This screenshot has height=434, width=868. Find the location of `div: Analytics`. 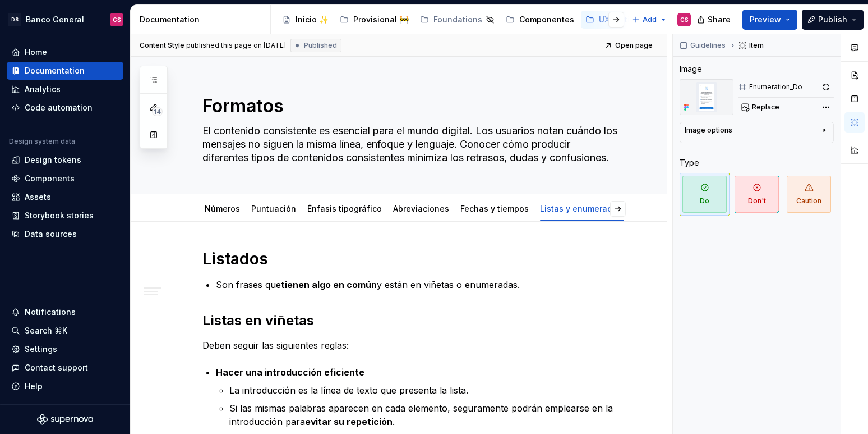

div: Analytics is located at coordinates (43, 89).